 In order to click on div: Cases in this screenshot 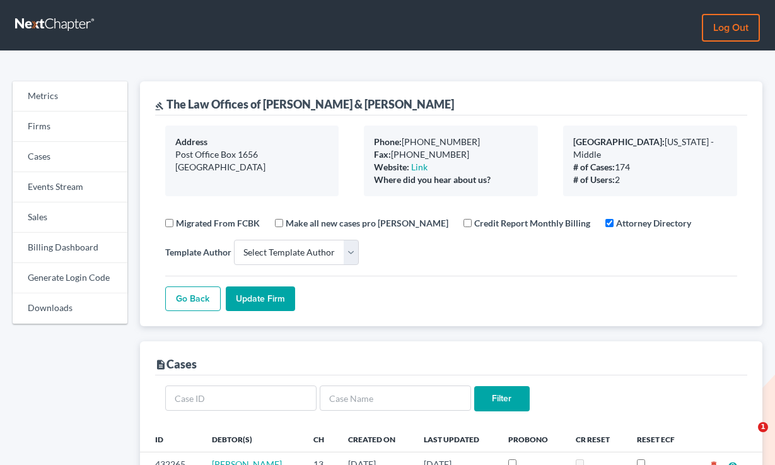, I will do `click(176, 364)`.